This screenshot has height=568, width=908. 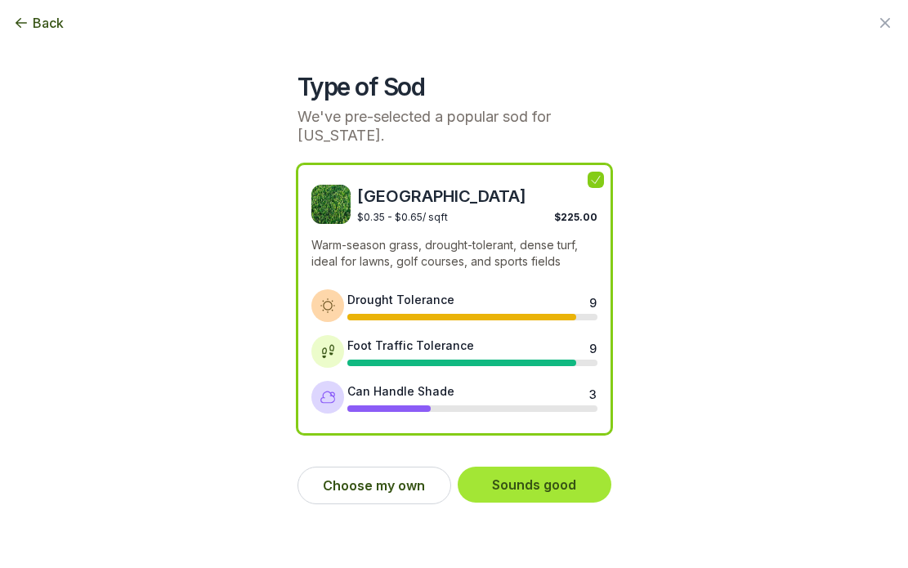 I want to click on img: Foot traffic tolerance icon, so click(x=328, y=351).